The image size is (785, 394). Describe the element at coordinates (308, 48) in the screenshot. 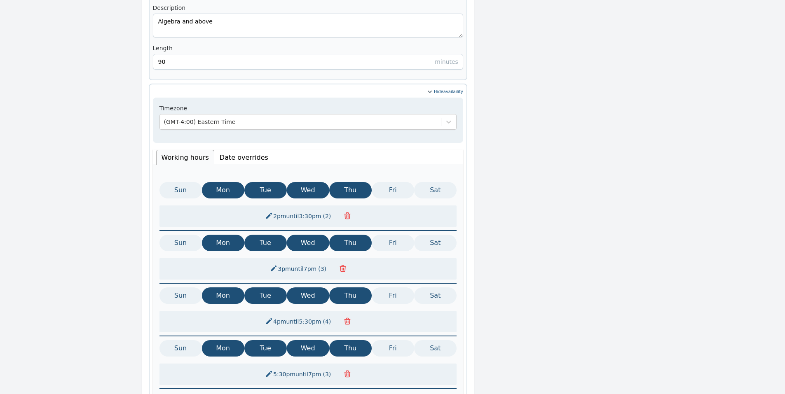

I see `label: Length` at that location.